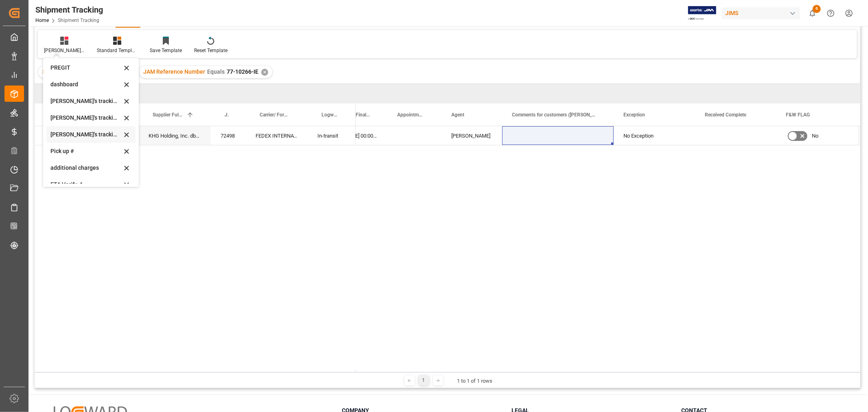 The image size is (868, 412). I want to click on span: Received Complete, so click(725, 115).